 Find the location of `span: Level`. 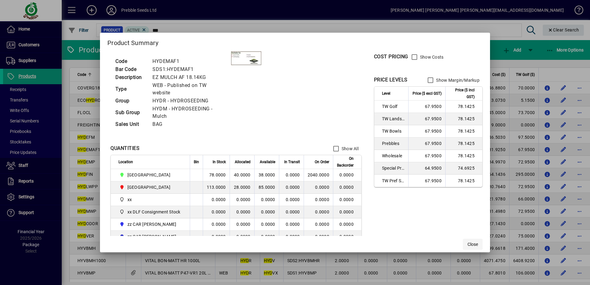

span: Level is located at coordinates (386, 93).